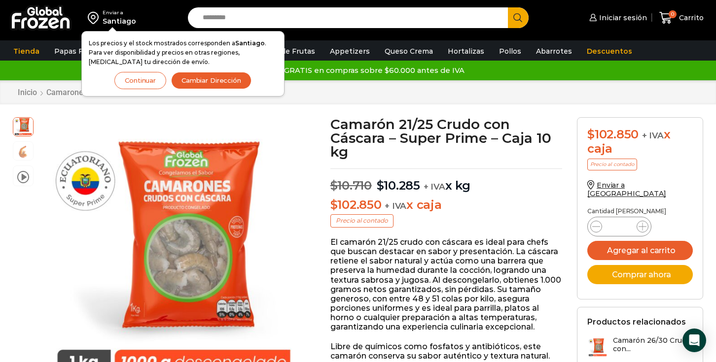 This screenshot has width=716, height=362. Describe the element at coordinates (640, 142) in the screenshot. I see `div: x caja` at that location.